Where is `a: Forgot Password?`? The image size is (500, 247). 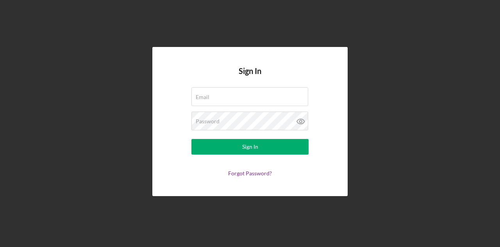
a: Forgot Password? is located at coordinates (250, 173).